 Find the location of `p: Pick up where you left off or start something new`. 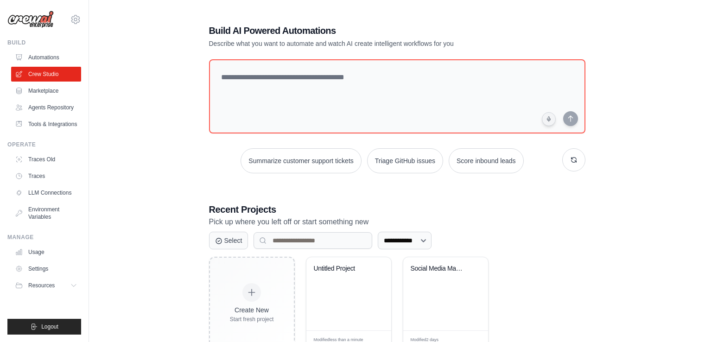

p: Pick up where you left off or start something new is located at coordinates (397, 222).